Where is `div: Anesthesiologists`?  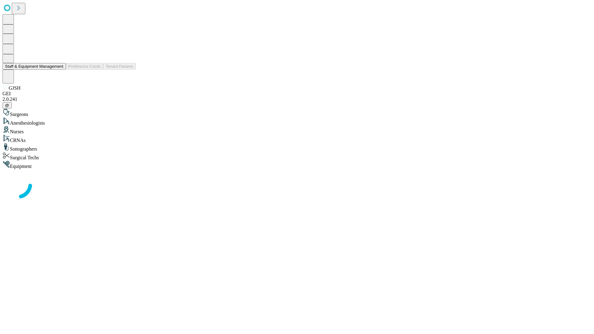
div: Anesthesiologists is located at coordinates (297, 121).